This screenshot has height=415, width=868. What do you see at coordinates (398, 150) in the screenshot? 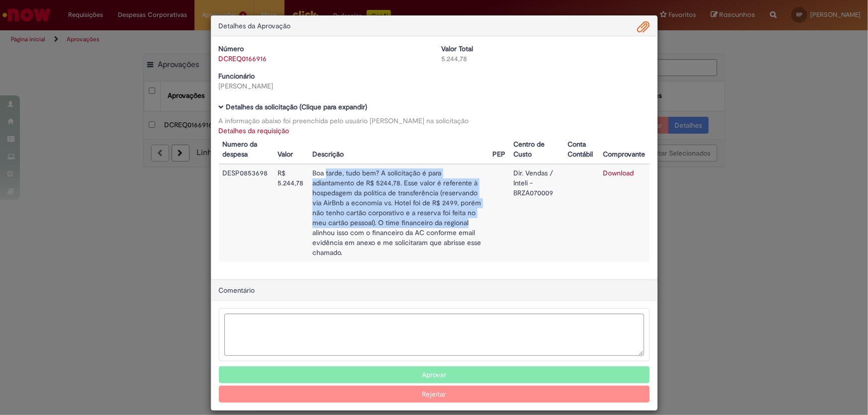
I see `th: Descrição` at bounding box center [398, 150].